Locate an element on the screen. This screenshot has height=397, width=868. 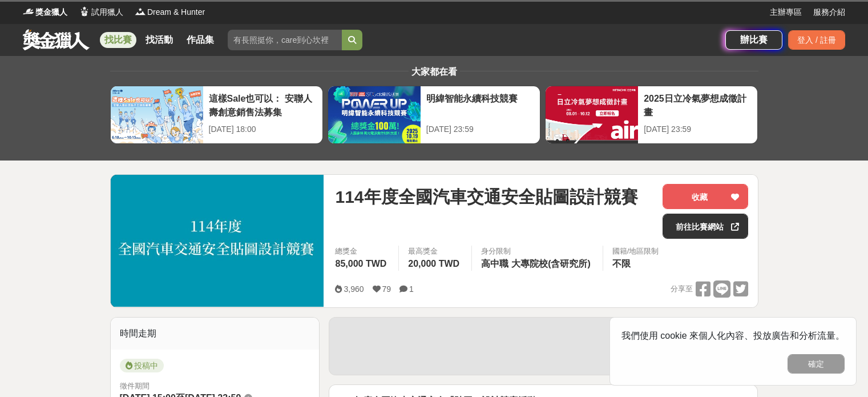
span: 114年度全國汽車交通安全貼圖設計競賽 is located at coordinates (486, 196).